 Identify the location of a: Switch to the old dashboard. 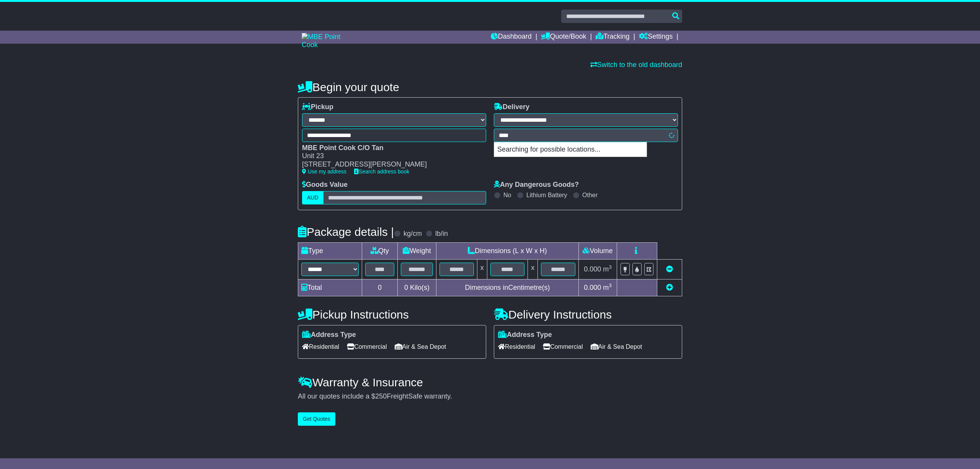
(636, 65).